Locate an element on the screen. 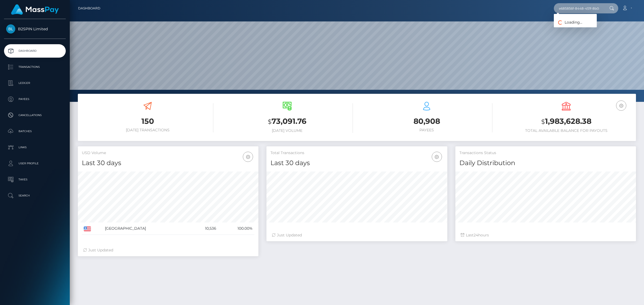 The width and height of the screenshot is (644, 305). a: Payees is located at coordinates (35, 99).